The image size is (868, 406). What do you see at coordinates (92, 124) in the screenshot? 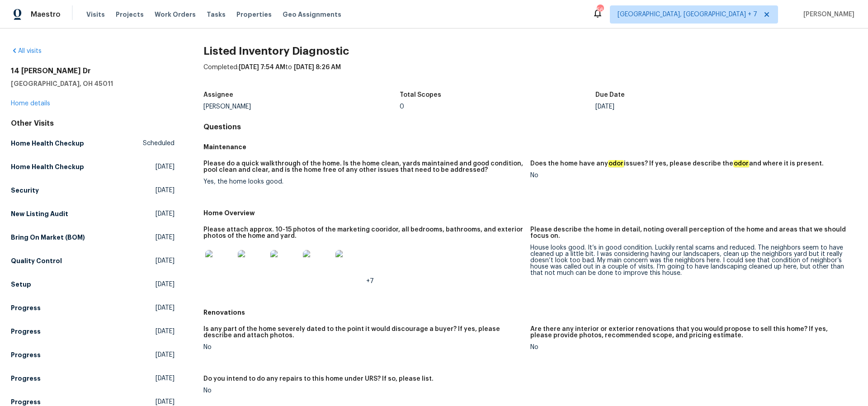
I see `div: Other Visits` at bounding box center [92, 124].